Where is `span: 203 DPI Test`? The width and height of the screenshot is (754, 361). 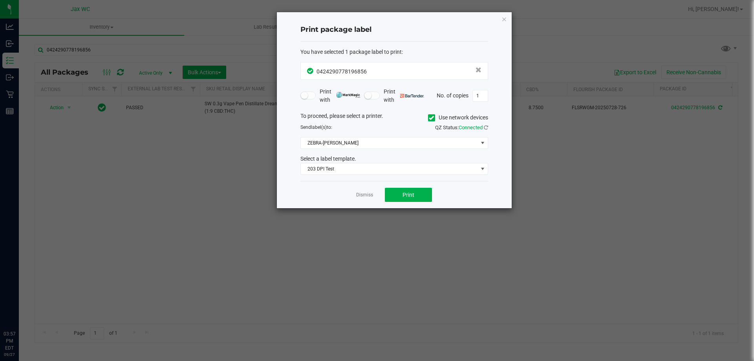
span: 203 DPI Test is located at coordinates (389, 169).